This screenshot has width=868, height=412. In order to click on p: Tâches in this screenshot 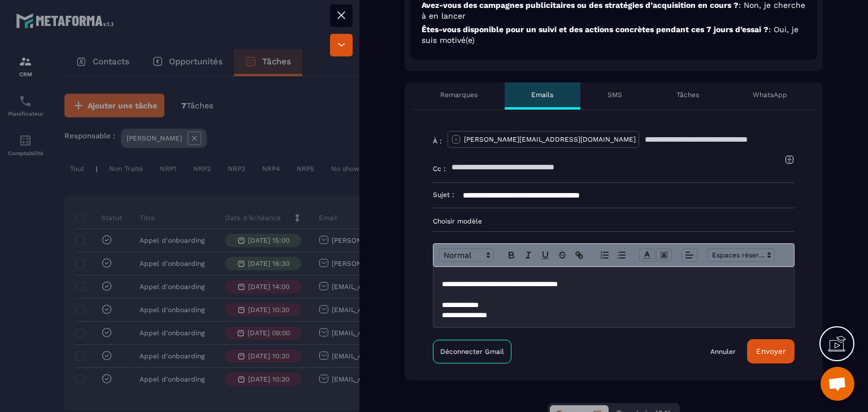, I will do `click(687, 95)`.